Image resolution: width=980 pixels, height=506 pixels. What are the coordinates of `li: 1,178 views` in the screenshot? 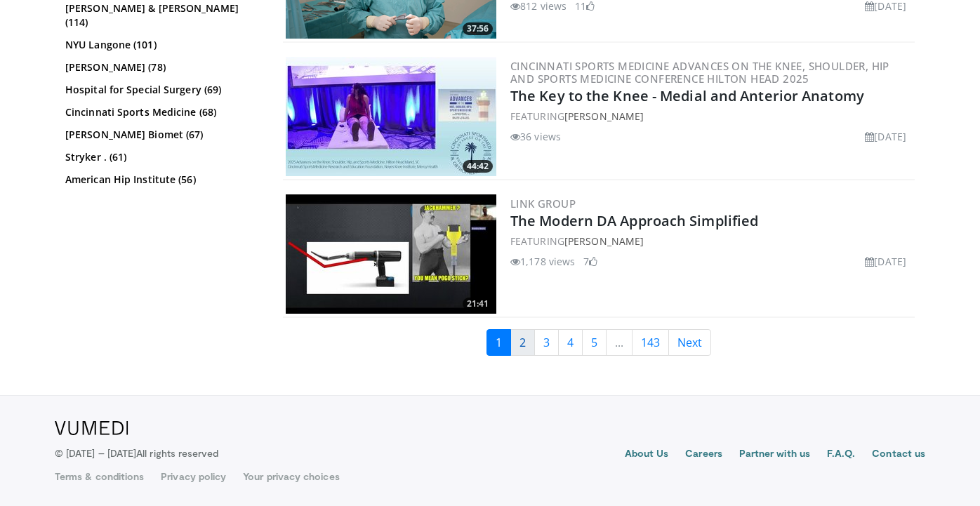 It's located at (543, 261).